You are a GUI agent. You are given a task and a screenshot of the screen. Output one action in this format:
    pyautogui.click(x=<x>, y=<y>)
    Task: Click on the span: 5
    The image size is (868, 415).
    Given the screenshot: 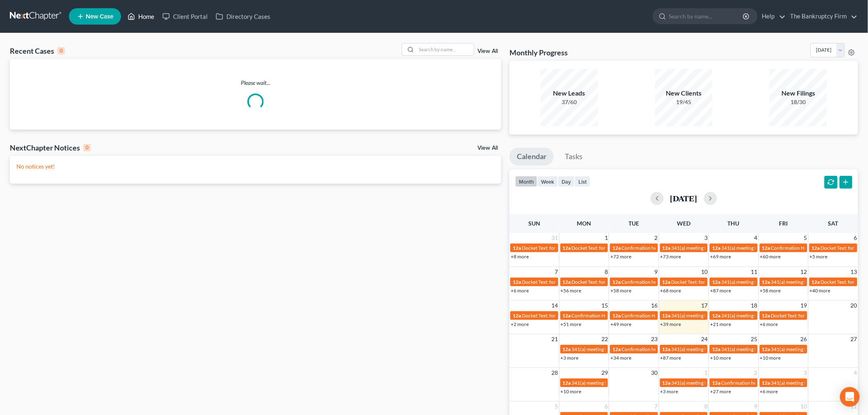 What is the action you would take?
    pyautogui.click(x=557, y=407)
    